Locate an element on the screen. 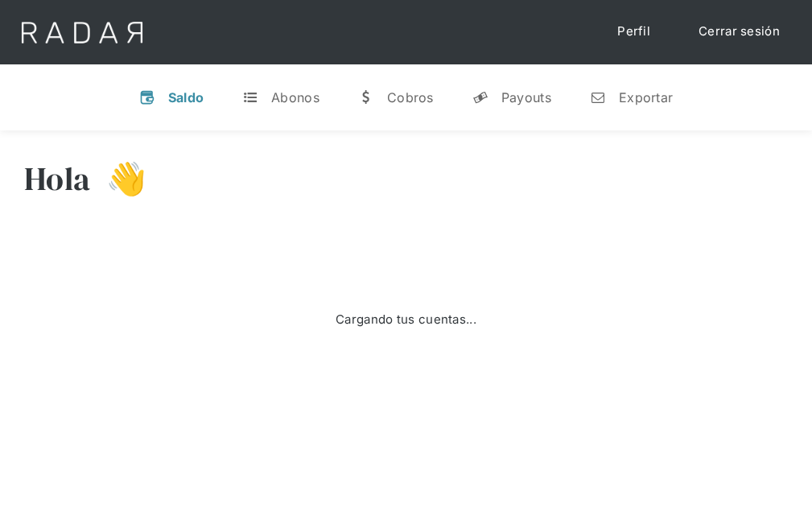 The width and height of the screenshot is (812, 516). div: n is located at coordinates (598, 97).